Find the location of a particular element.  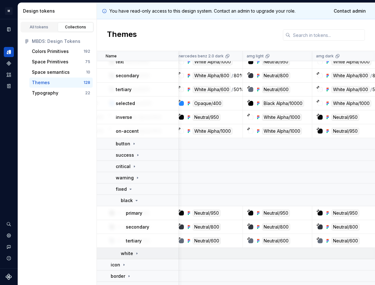

div: All tokens is located at coordinates (39, 27).